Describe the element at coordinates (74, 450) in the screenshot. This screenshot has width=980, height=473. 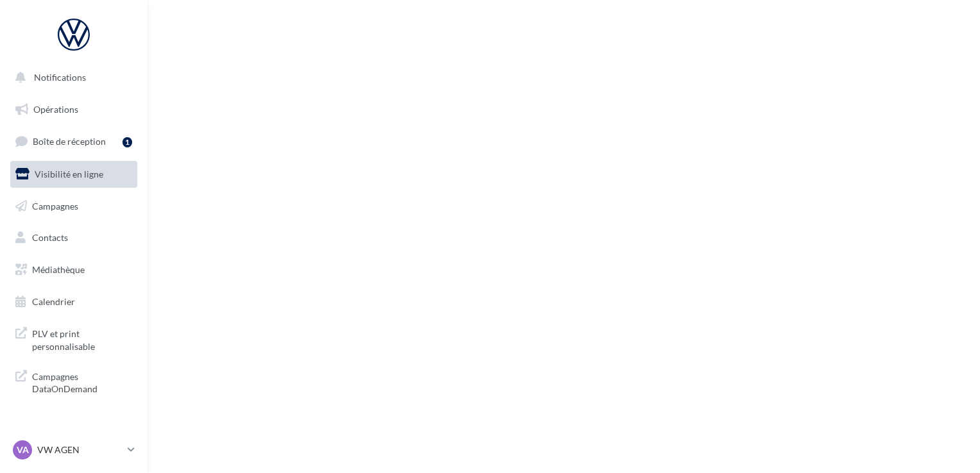
I see `a: VA VW AGEN` at that location.